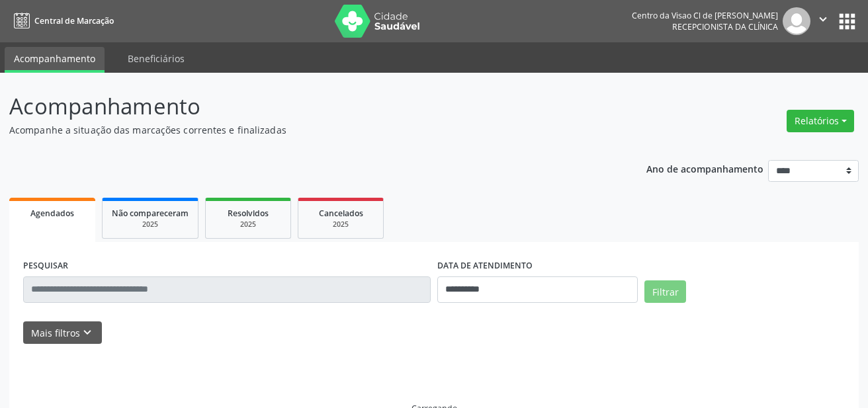 This screenshot has height=408, width=868. What do you see at coordinates (55, 60) in the screenshot?
I see `a: Acompanhamento` at bounding box center [55, 60].